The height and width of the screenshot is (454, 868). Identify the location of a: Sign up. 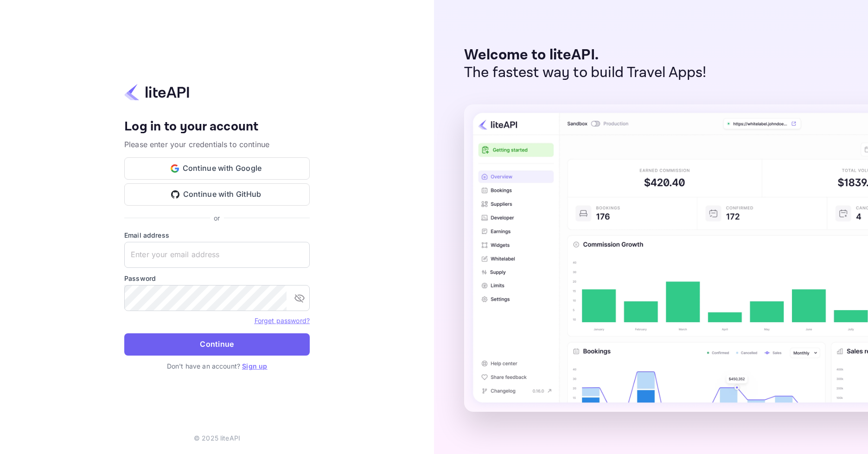
(254, 366).